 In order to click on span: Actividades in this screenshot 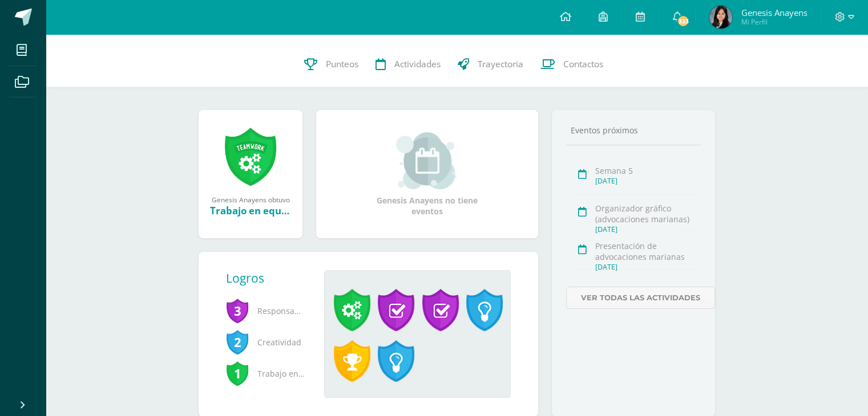, I will do `click(417, 64)`.